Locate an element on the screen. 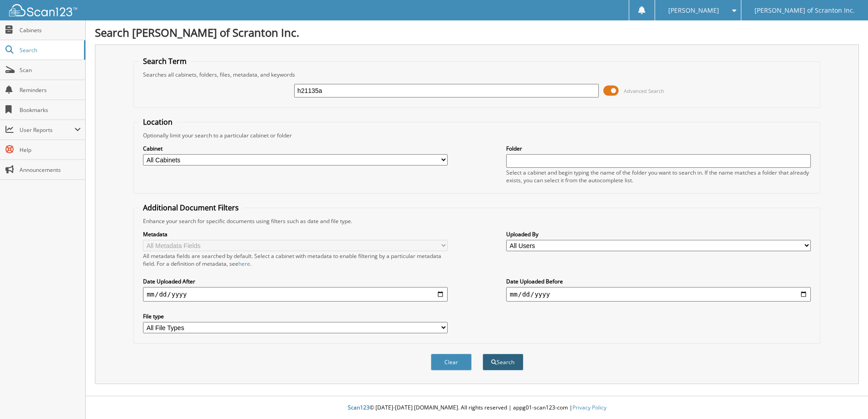  div: Searches all cabinets, folders, files, metadata, and keywords is located at coordinates (477, 74).